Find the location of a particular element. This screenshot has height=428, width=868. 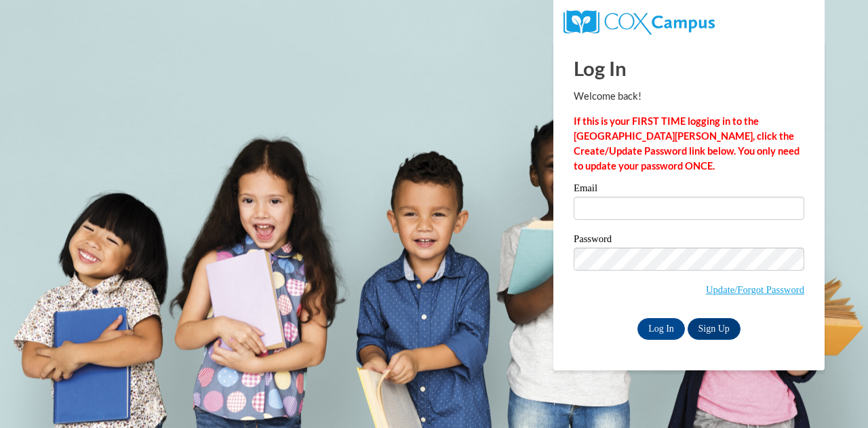

p: Welcome back! is located at coordinates (689, 97).